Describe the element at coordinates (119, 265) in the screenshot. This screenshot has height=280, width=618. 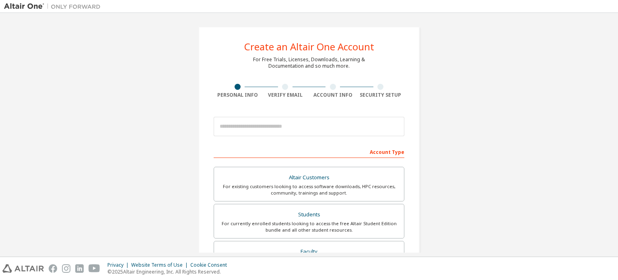
I see `div: Privacy` at that location.